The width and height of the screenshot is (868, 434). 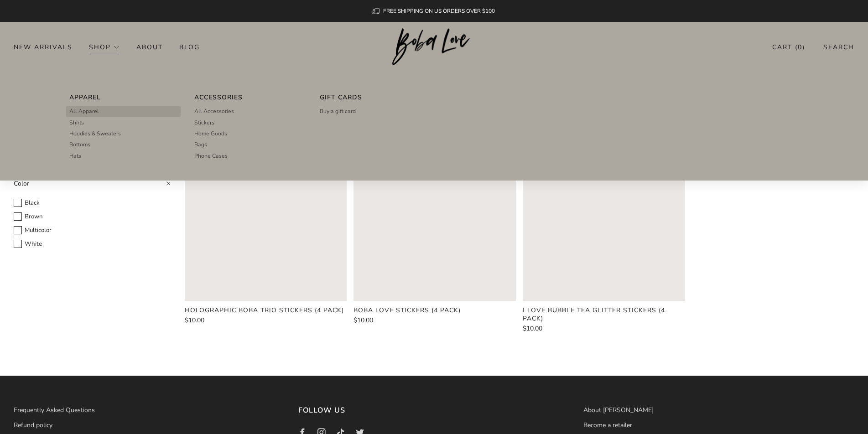 What do you see at coordinates (594, 314) in the screenshot?
I see `product-card-title: I Love Bubble Tea Glitter Stickers (4 Pack)` at bounding box center [594, 314].